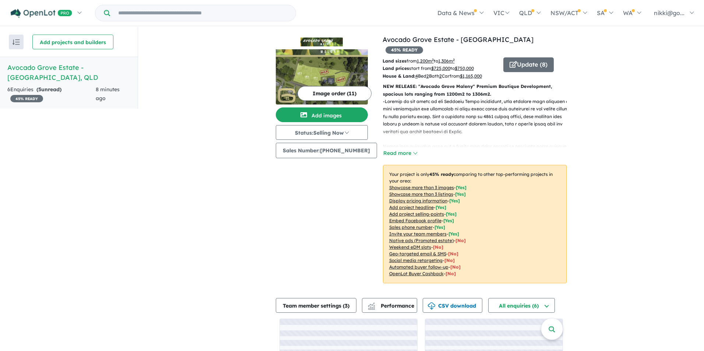  I want to click on button: Update (8), so click(528, 65).